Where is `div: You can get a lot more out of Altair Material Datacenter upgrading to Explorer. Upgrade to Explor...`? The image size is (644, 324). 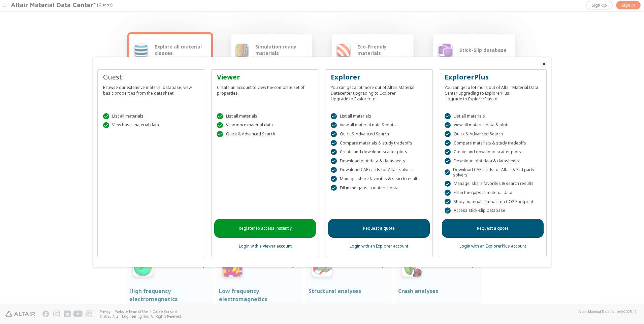 div: You can get a lot more out of Altair Material Datacenter upgrading to Explorer. Upgrade to Explor... is located at coordinates (379, 91).